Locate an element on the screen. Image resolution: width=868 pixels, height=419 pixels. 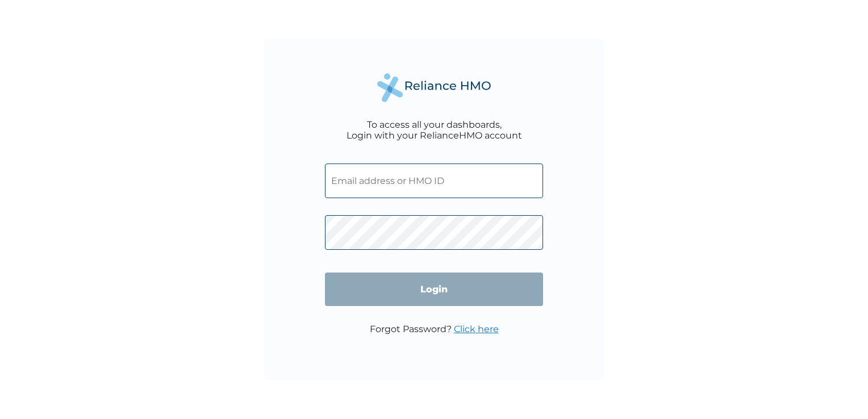
div: To access all your dashboards, Login with your RelianceHMO account is located at coordinates (434, 130).